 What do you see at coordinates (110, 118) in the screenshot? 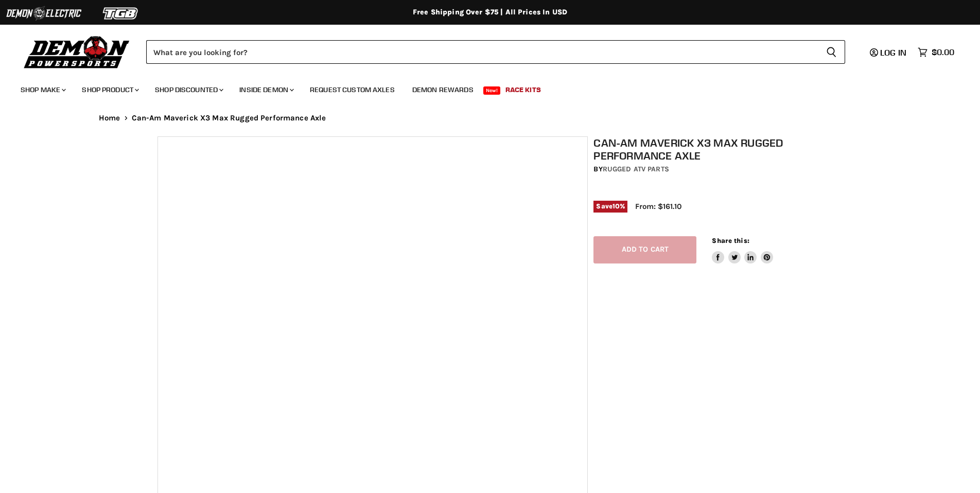
I see `a: Home` at bounding box center [110, 118].